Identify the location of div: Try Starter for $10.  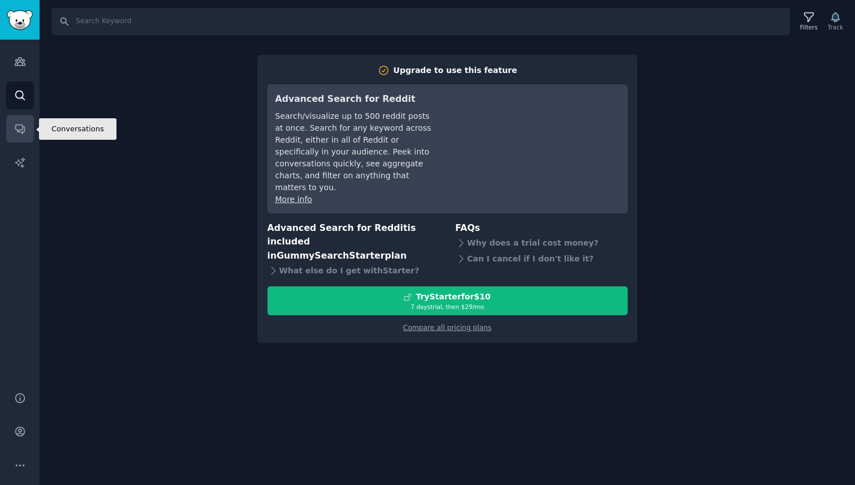
(453, 296).